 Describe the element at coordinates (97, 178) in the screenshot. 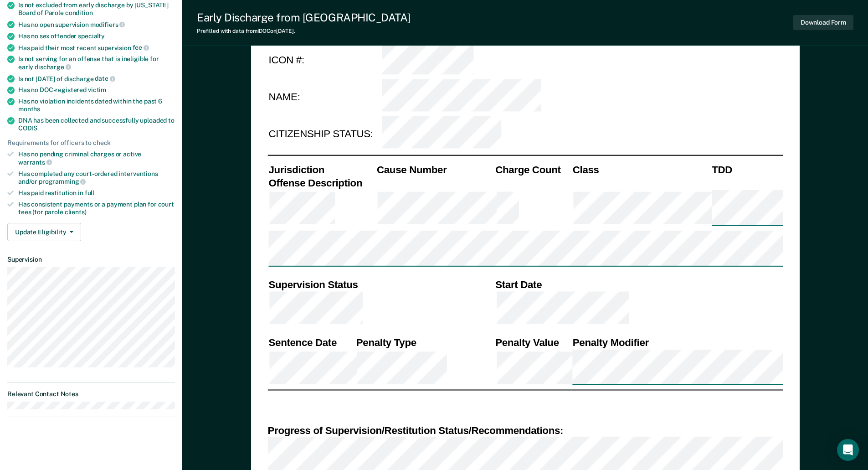

I see `div: Has completed any court-ordered interventions and/or` at that location.